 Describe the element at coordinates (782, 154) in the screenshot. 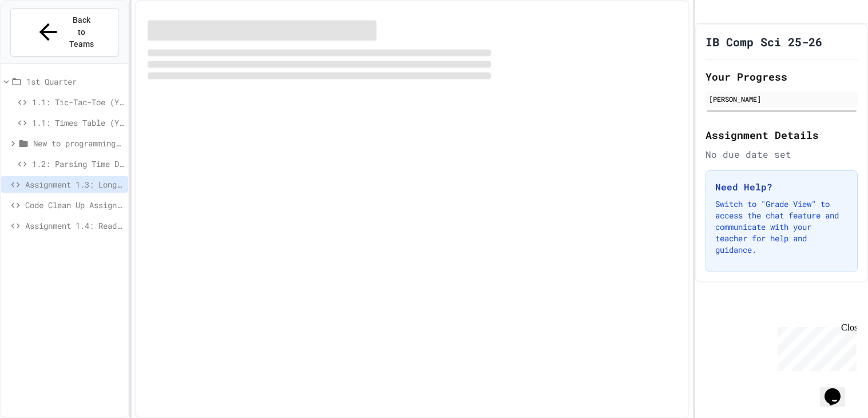

I see `div: No due date set` at that location.